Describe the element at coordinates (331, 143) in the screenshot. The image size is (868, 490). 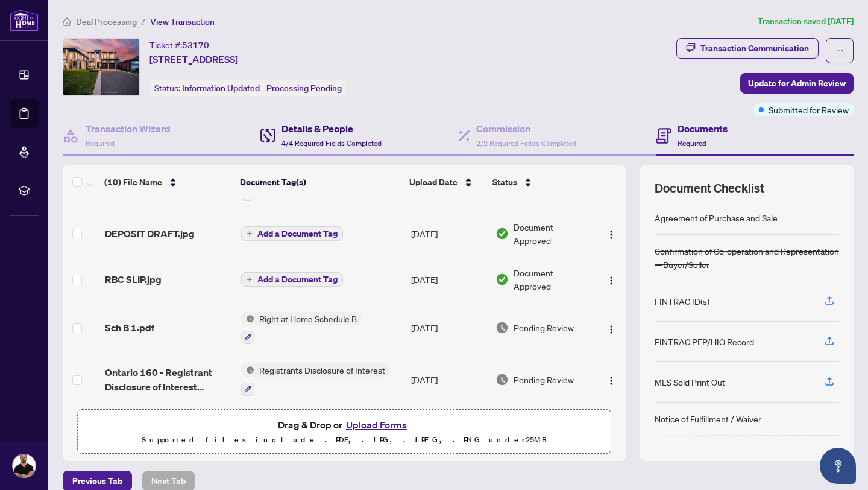
I see `span: 4/4 Required Fields Completed` at that location.